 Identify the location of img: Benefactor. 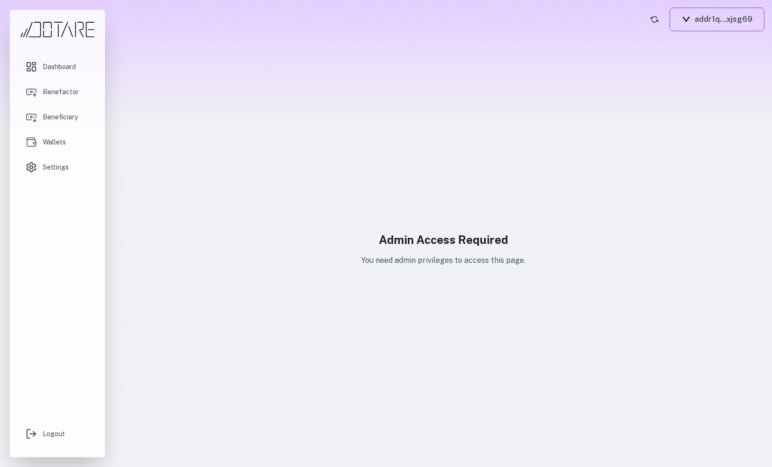
(31, 92).